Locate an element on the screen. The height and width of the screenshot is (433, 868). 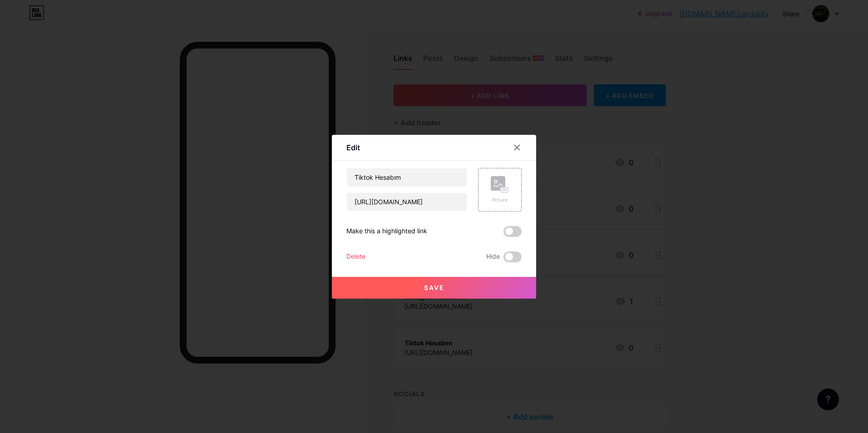
div: Picture is located at coordinates (500, 199).